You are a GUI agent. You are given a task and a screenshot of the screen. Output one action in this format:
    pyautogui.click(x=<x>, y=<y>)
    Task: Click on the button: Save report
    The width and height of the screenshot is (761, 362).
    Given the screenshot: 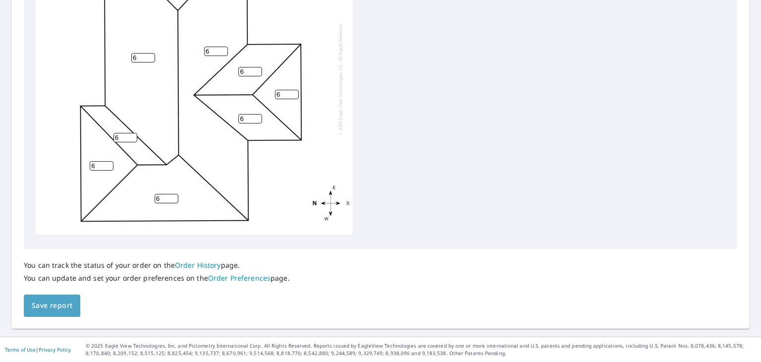 What is the action you would take?
    pyautogui.click(x=52, y=305)
    